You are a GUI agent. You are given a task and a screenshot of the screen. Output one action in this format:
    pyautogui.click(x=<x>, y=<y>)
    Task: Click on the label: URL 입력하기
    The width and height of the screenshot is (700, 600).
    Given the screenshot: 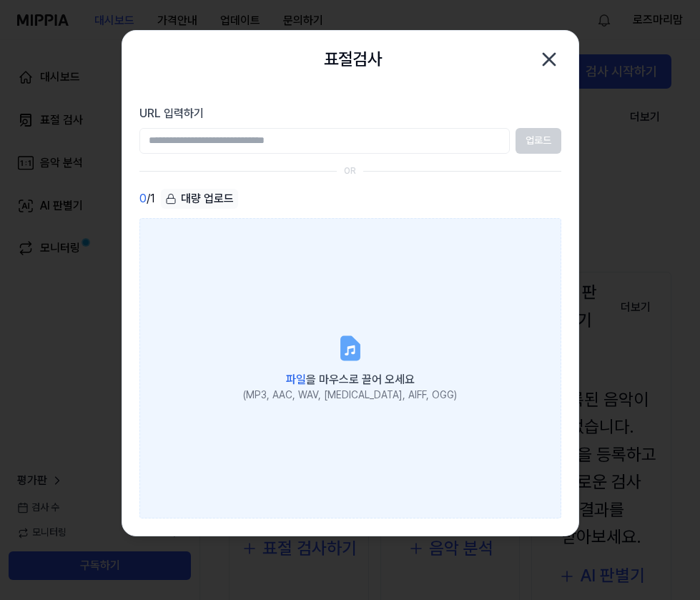 What is the action you would take?
    pyautogui.click(x=351, y=114)
    